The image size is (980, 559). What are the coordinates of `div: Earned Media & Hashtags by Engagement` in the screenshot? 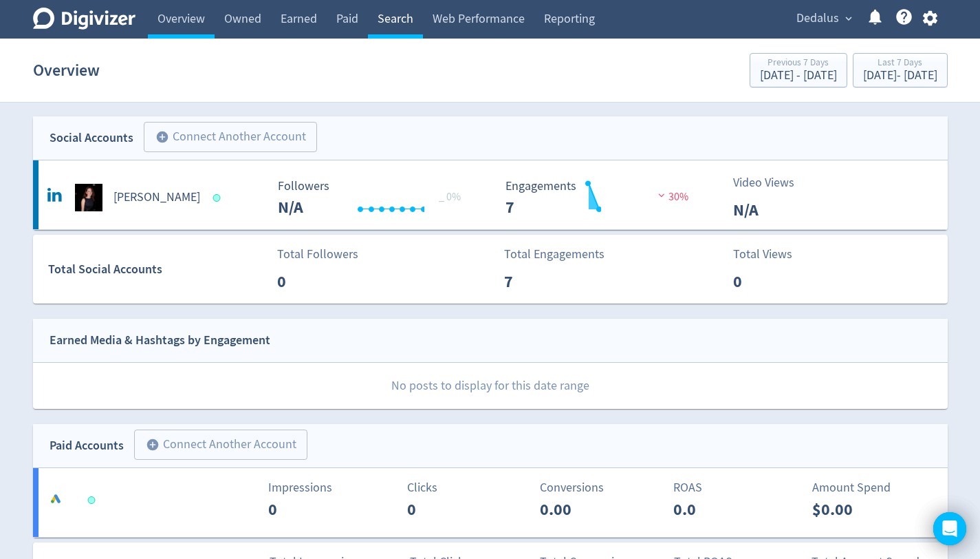 It's located at (159, 339).